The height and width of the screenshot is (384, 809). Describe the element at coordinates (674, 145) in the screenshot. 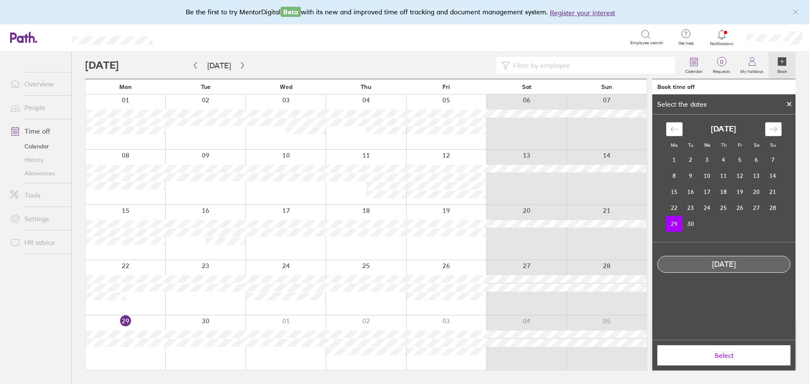

I see `small: Mo` at that location.